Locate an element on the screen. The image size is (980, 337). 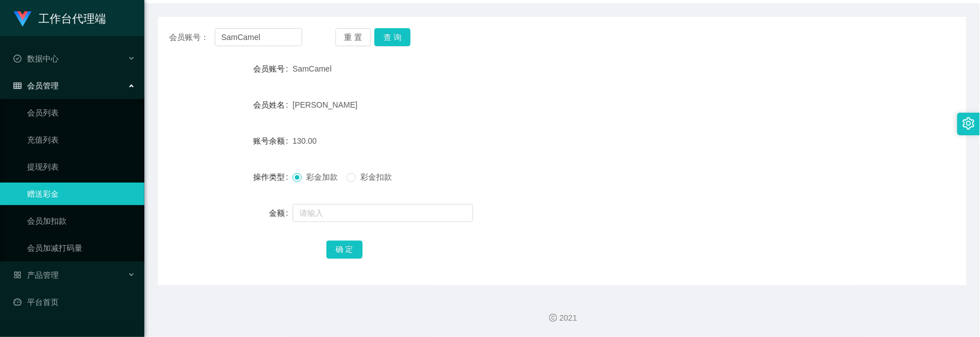
i: 图标: table is located at coordinates (17, 86).